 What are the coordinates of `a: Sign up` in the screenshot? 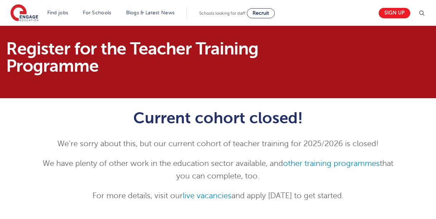 It's located at (394, 13).